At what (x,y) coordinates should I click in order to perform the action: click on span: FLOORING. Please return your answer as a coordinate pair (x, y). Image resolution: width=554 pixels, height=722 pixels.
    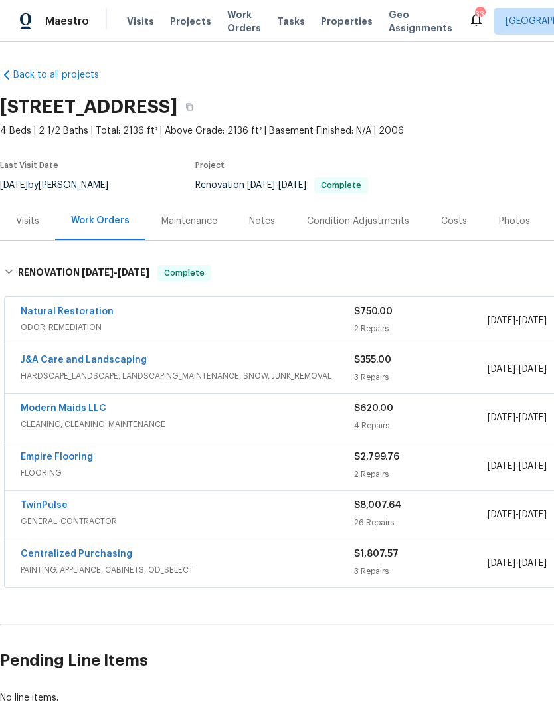
    Looking at the image, I should click on (187, 473).